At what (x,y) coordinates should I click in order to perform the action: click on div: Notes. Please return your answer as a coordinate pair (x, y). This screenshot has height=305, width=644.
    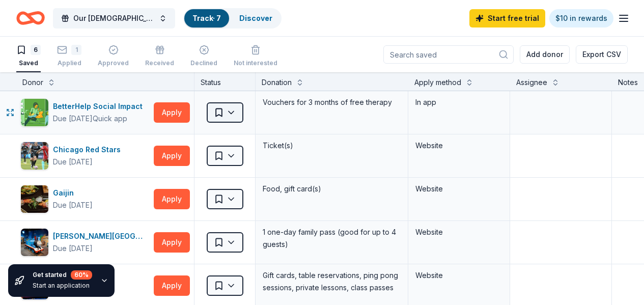
    Looking at the image, I should click on (627, 83).